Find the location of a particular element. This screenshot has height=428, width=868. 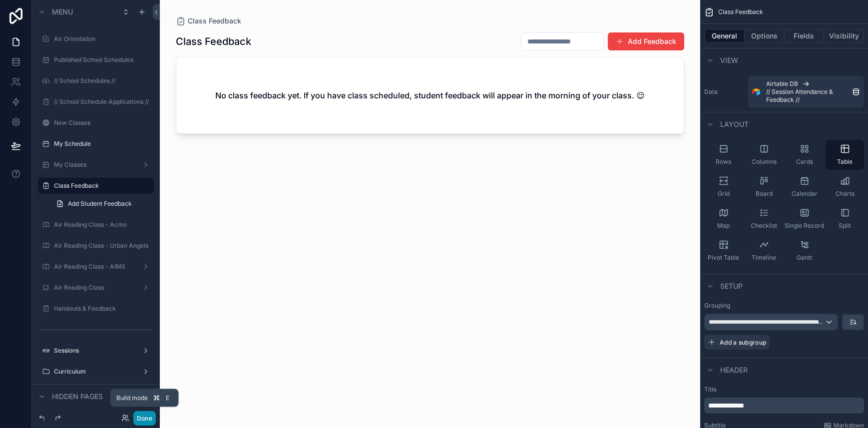

a: Add Student Feedback is located at coordinates (102, 203).